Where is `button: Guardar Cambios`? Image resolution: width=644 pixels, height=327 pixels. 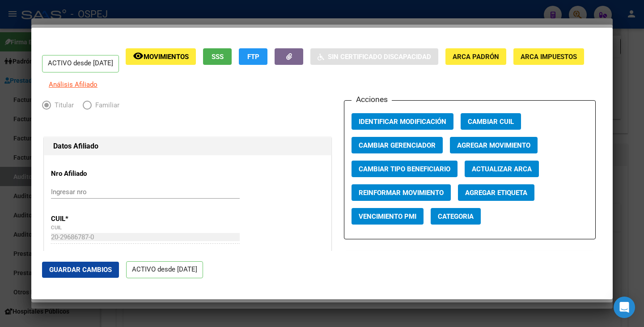
button: Guardar Cambios is located at coordinates (81, 270).